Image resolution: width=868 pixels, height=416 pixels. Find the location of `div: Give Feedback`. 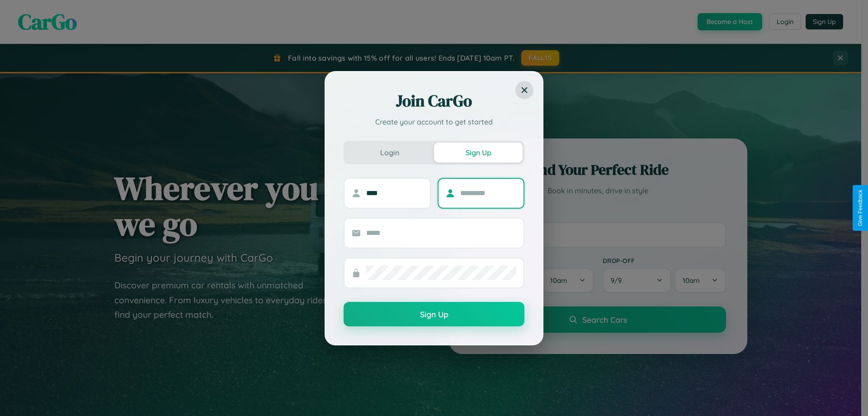

div: Give Feedback is located at coordinates (860, 208).